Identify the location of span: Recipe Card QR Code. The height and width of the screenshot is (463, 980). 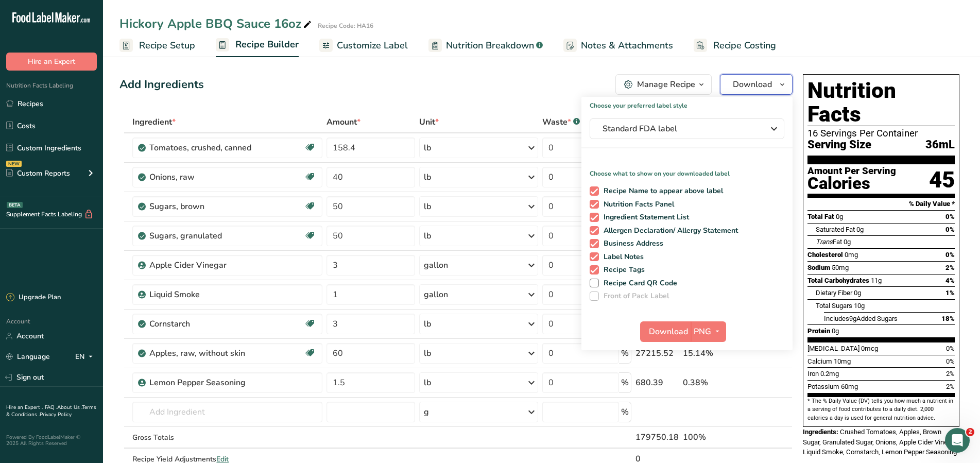
(638, 283).